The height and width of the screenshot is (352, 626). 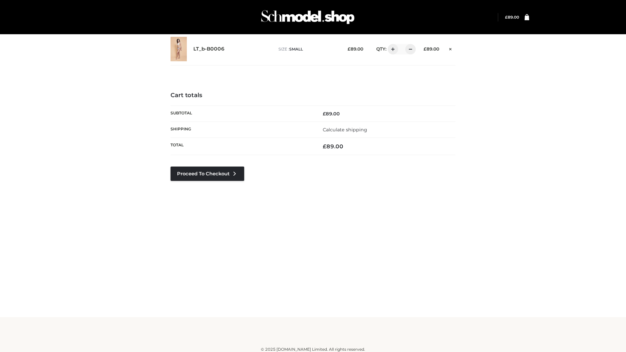 I want to click on span: SMALL, so click(x=296, y=49).